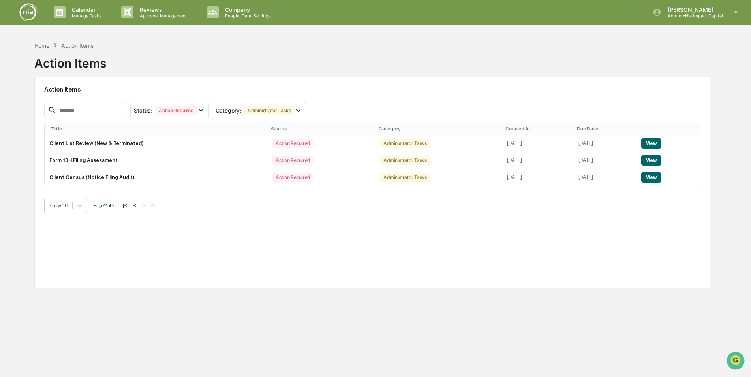  I want to click on p: People, Data, Settings, so click(247, 16).